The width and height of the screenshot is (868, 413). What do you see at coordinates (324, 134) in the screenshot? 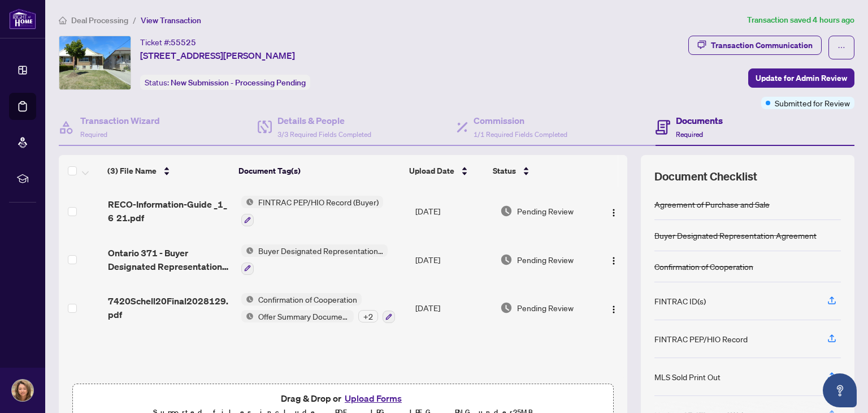
I see `span: 3/3 Required Fields Completed` at bounding box center [324, 134].